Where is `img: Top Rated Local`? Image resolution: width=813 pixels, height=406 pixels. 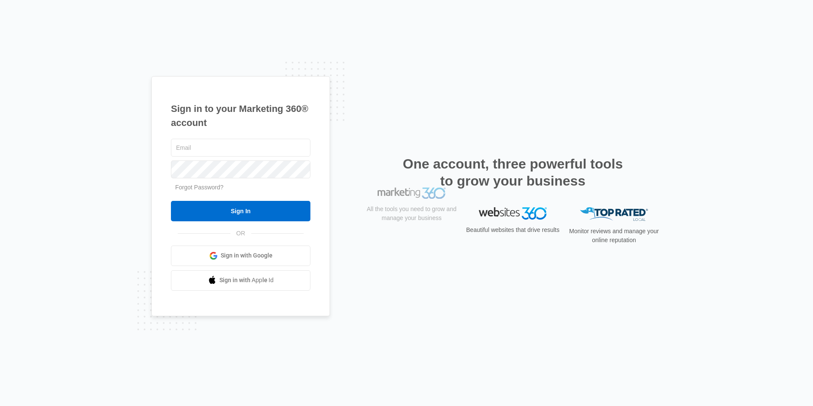 img: Top Rated Local is located at coordinates (614, 214).